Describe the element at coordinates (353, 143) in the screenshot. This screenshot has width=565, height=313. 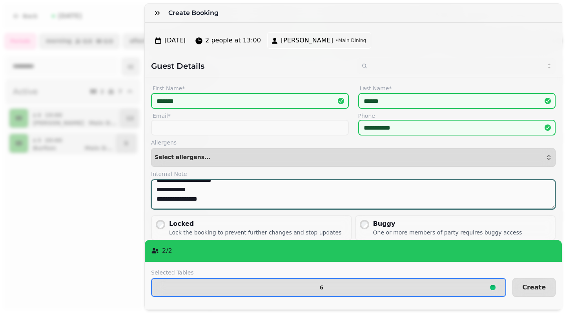
I see `label: Allergens` at that location.